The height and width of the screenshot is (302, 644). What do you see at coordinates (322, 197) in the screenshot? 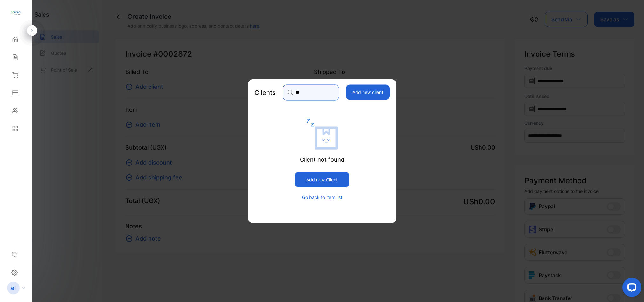
I see `button: Go back to item list` at bounding box center [322, 197].